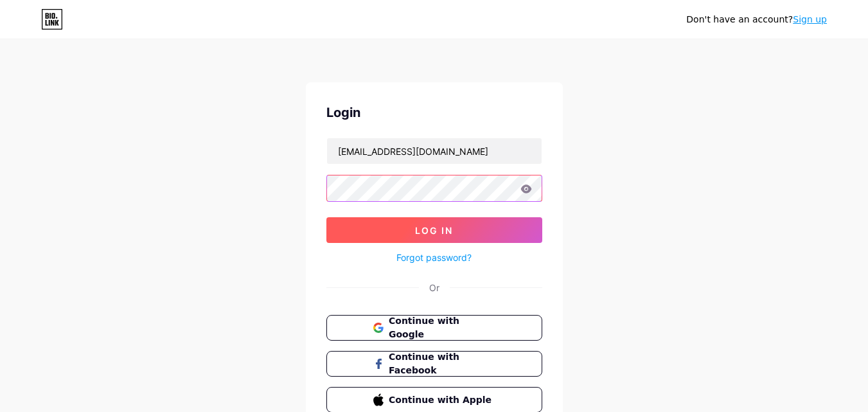 This screenshot has height=412, width=868. Describe the element at coordinates (441, 364) in the screenshot. I see `span: Continue with Facebook` at that location.